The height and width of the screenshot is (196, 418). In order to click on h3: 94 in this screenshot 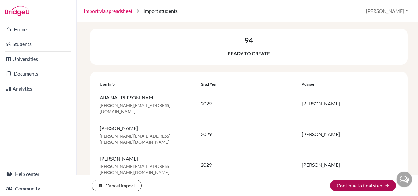, I will do `click(249, 40)`.